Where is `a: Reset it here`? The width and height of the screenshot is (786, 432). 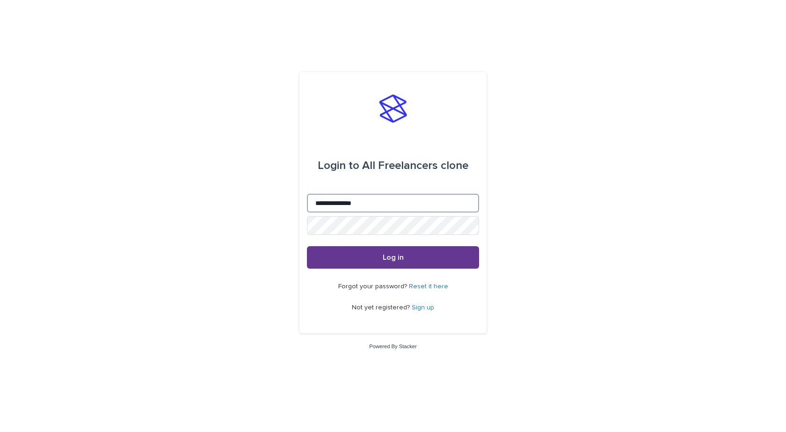 a: Reset it here is located at coordinates (428, 286).